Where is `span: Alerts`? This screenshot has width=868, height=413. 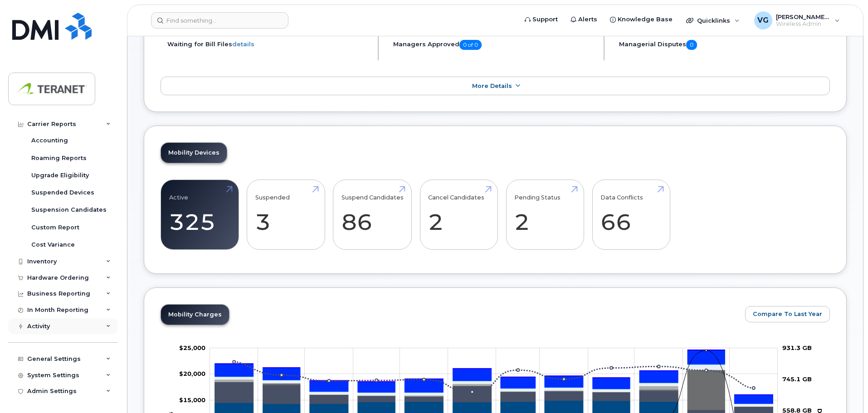 span: Alerts is located at coordinates (588, 19).